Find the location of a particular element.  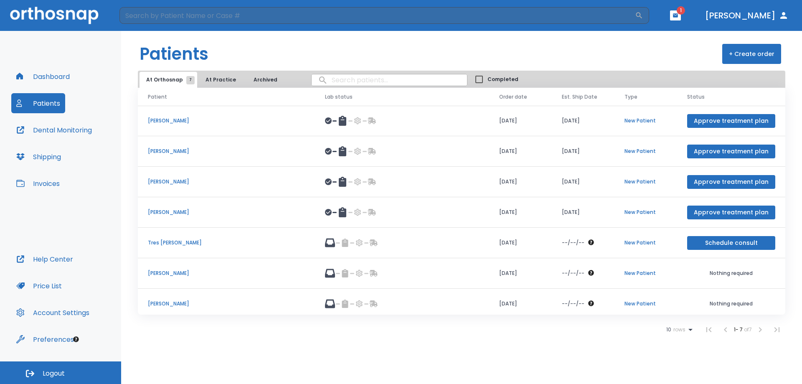

input: search is located at coordinates (389, 80).